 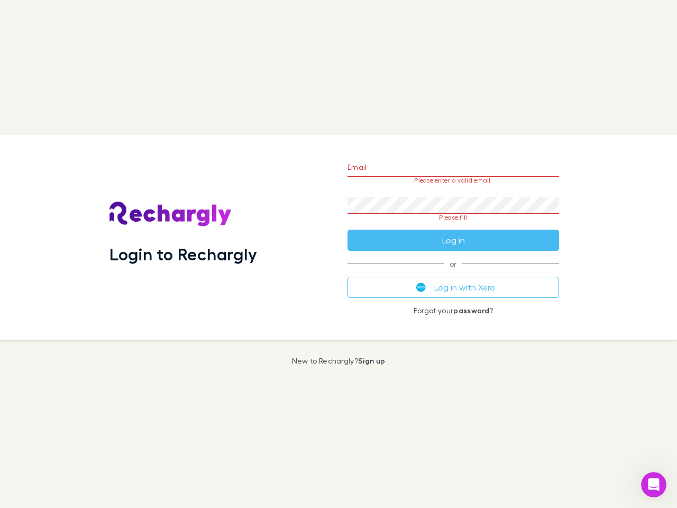 I want to click on p: New to Rechargly?, so click(x=339, y=361).